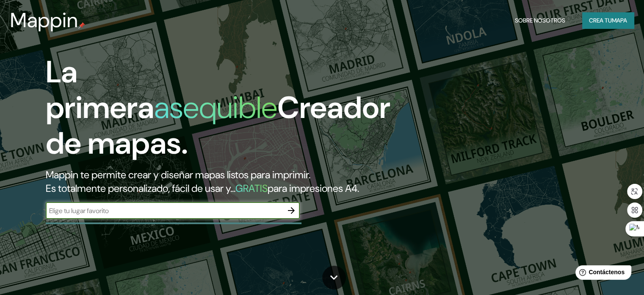  Describe the element at coordinates (252, 188) in the screenshot. I see `font: GRATIS` at that location.